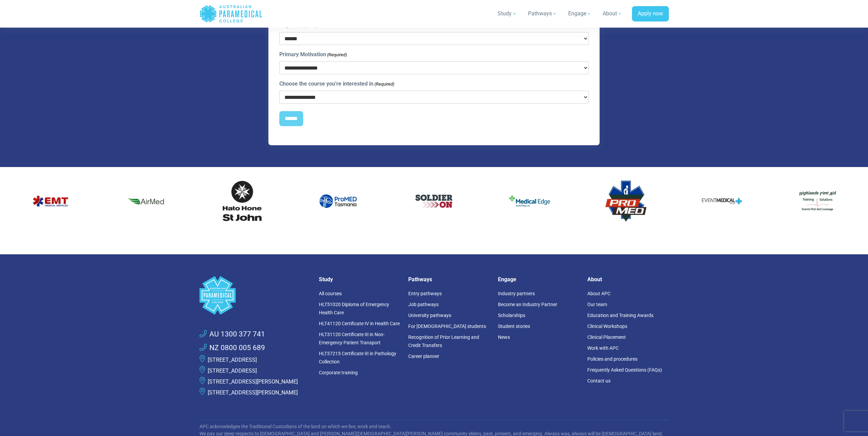 The width and height of the screenshot is (868, 436). Describe the element at coordinates (612, 14) in the screenshot. I see `a: About` at that location.